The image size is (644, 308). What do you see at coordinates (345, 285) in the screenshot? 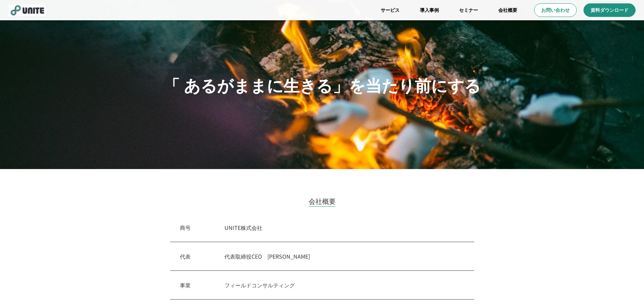
I see `p: フィールドコンサルティング` at bounding box center [345, 285].